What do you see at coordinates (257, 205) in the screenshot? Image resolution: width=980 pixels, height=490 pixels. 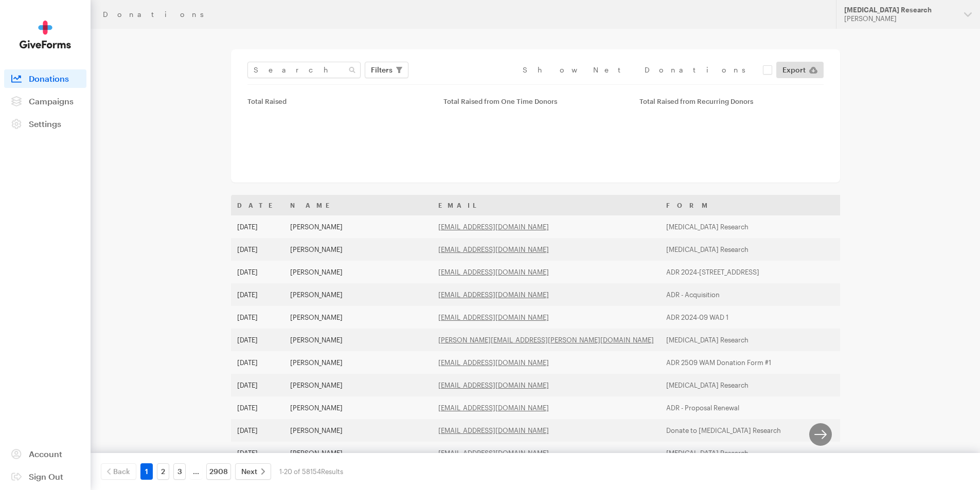 I see `th: Date` at bounding box center [257, 205].